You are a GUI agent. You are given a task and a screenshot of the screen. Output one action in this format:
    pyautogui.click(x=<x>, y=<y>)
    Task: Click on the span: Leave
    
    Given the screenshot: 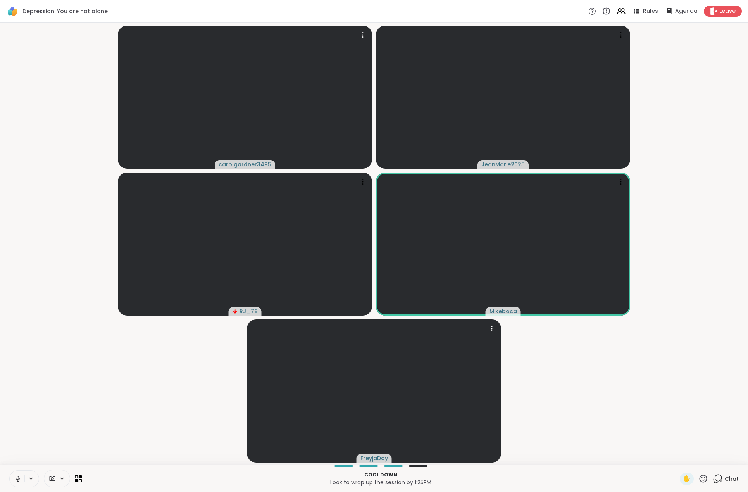 What is the action you would take?
    pyautogui.click(x=728, y=11)
    